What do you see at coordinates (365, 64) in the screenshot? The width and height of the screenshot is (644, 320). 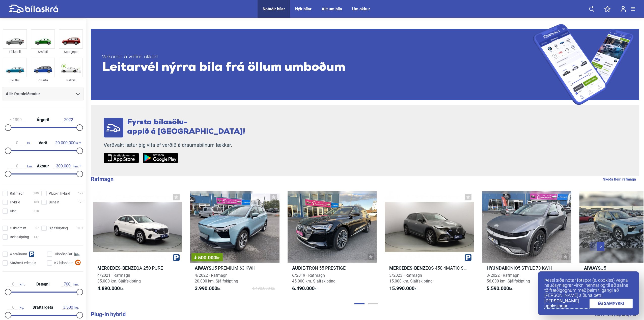 I see `a: Velkomin á vefinn okkar!Leitarvél nýrra bíla frá öllum umboðum` at bounding box center [365, 64].